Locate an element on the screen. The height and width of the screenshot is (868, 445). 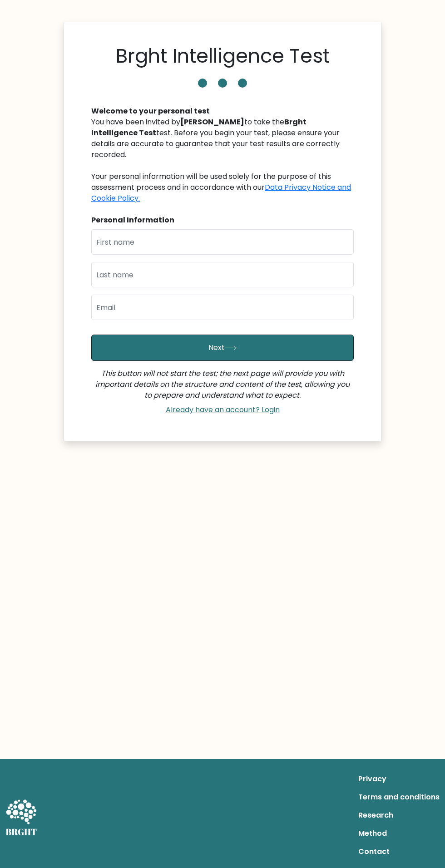
a: Contact is located at coordinates (399, 852).